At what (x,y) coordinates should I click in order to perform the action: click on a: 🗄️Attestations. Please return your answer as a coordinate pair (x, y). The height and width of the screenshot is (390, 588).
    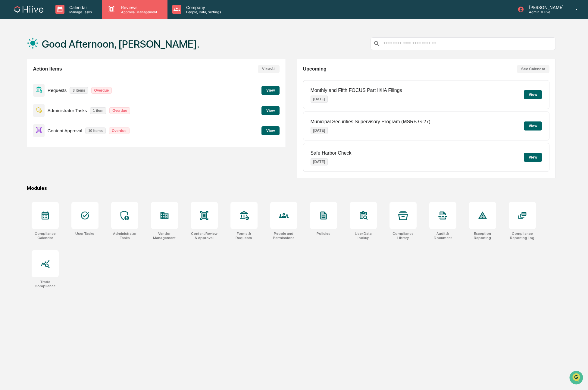
    Looking at the image, I should click on (59, 79).